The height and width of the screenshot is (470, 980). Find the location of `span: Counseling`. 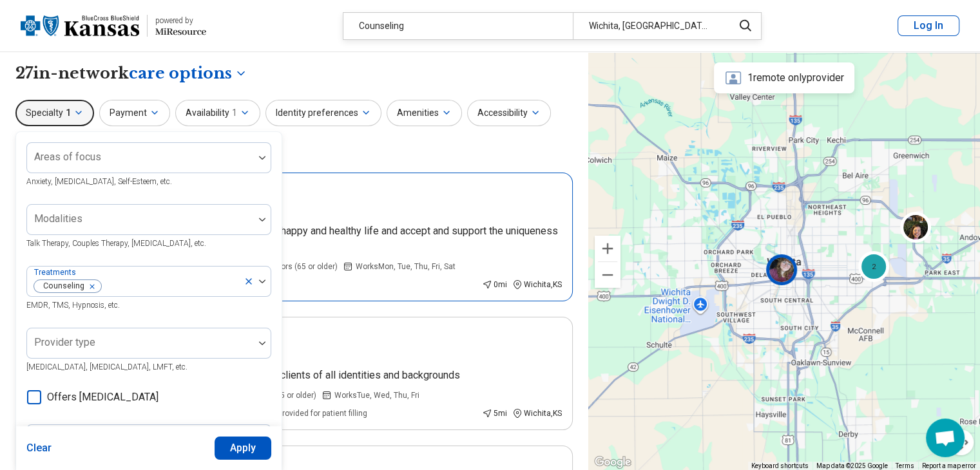

span: Counseling is located at coordinates (61, 286).